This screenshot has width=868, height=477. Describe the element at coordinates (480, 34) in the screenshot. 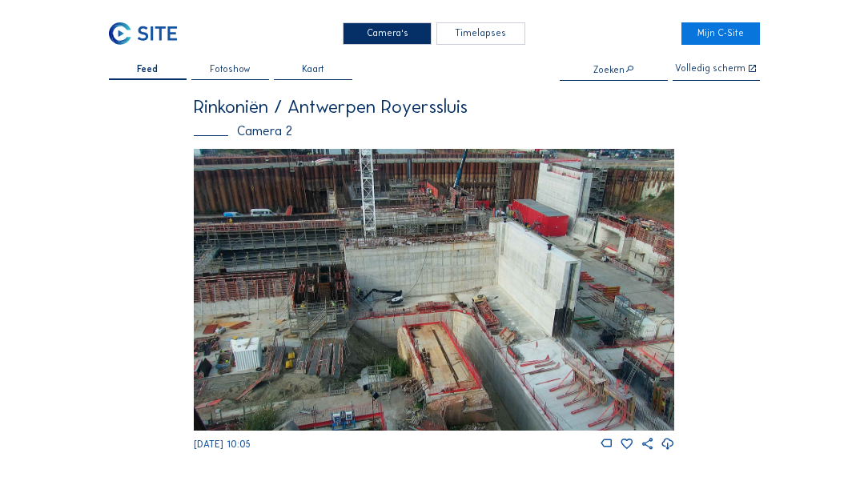

I see `div: Timelapses` at that location.